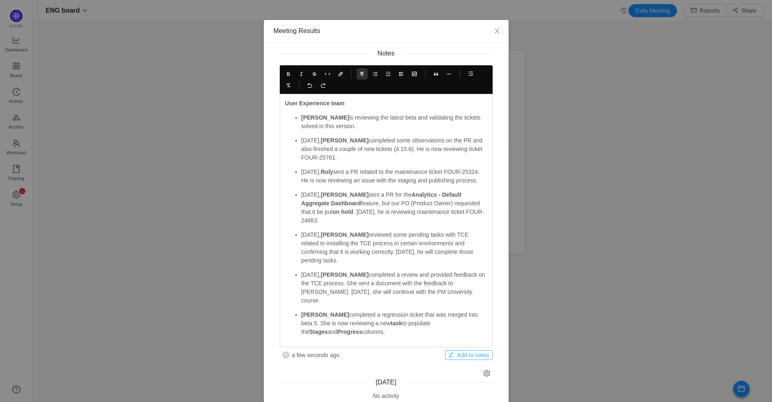  Describe the element at coordinates (386, 31) in the screenshot. I see `div: Meeting Results` at that location.